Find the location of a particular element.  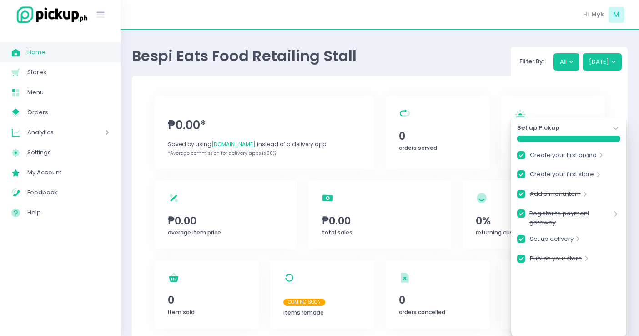

span: 0% is located at coordinates (533, 221).